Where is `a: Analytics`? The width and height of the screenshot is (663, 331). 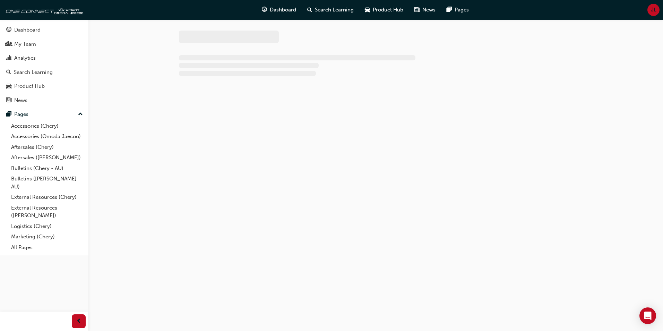
a: Analytics is located at coordinates (44, 58).